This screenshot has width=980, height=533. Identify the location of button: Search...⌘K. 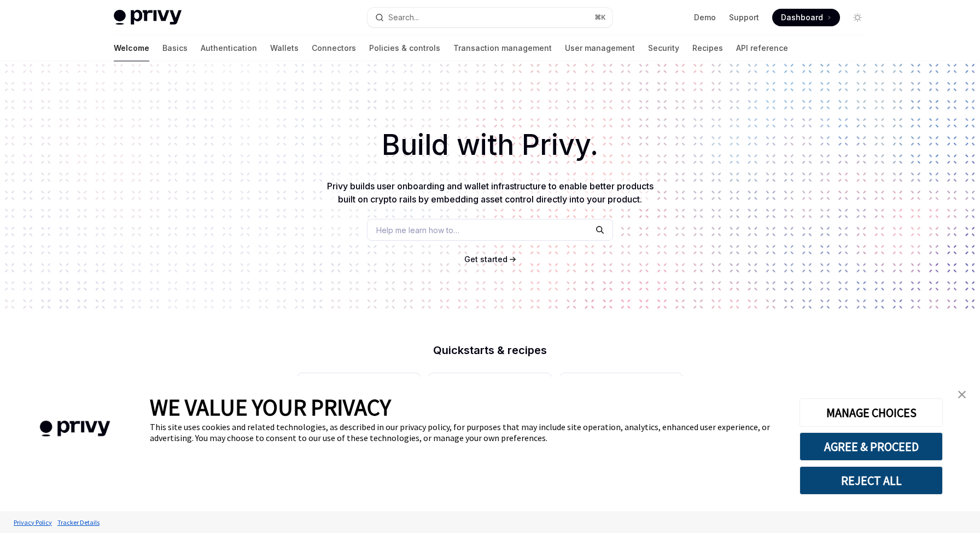
(490, 18).